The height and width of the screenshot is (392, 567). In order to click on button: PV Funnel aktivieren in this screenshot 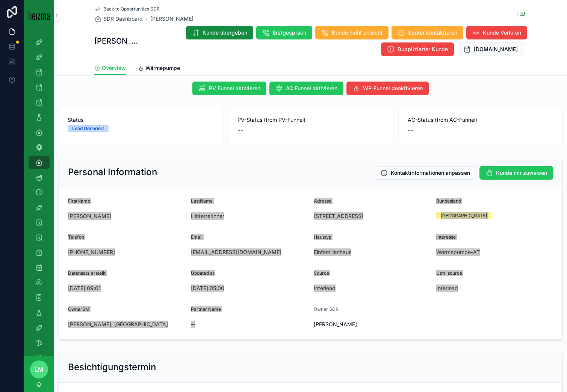, I will do `click(229, 89)`.